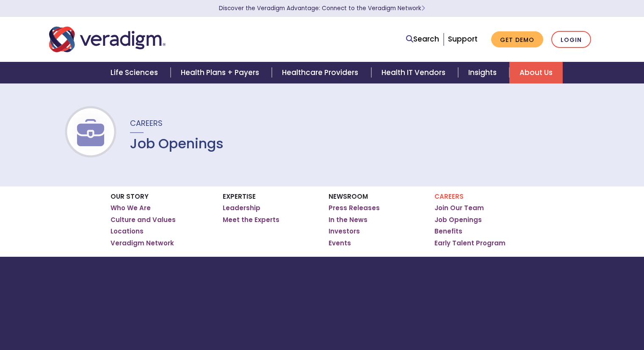 The height and width of the screenshot is (350, 644). I want to click on a: Search, so click(422, 39).